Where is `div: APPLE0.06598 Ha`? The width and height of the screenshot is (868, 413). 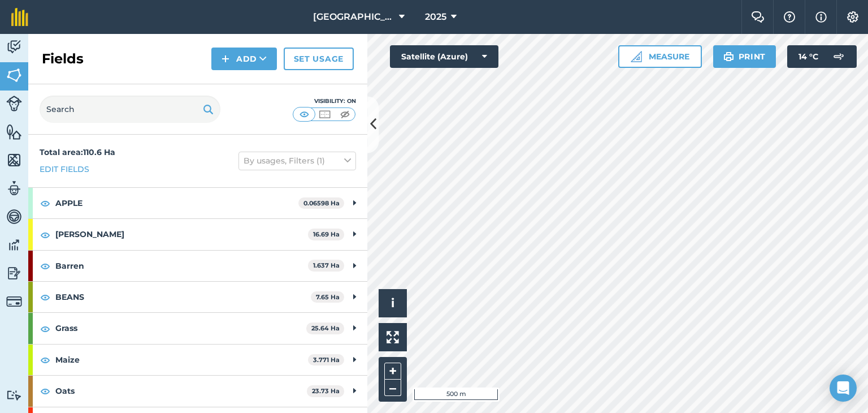
div: APPLE0.06598 Ha is located at coordinates (198, 203).